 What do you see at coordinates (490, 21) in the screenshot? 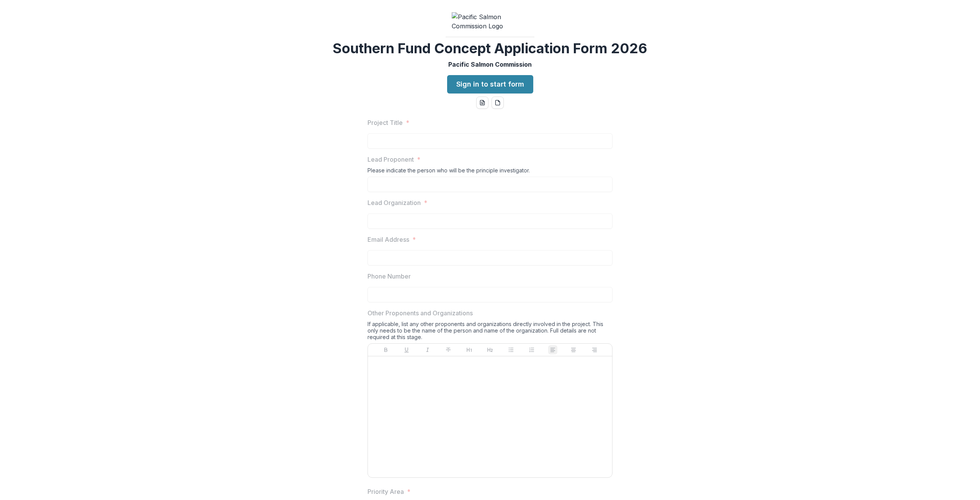
I see `img: Pacific Salmon Commission Logo` at bounding box center [490, 21].